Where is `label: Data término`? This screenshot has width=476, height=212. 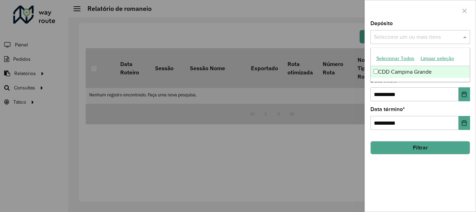 label: Data término is located at coordinates (388, 109).